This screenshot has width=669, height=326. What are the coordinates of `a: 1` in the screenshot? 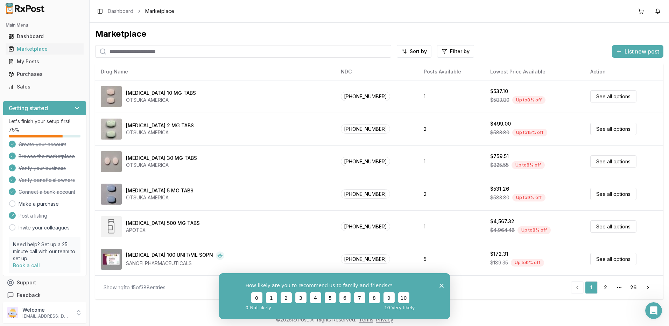 It's located at (592, 288).